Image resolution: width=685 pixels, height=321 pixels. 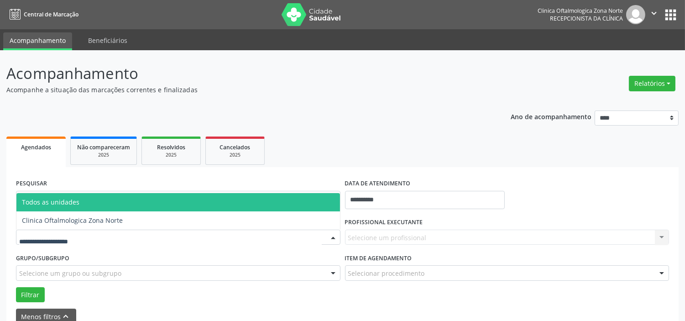 What do you see at coordinates (386, 273) in the screenshot?
I see `span: Selecionar procedimento` at bounding box center [386, 273].